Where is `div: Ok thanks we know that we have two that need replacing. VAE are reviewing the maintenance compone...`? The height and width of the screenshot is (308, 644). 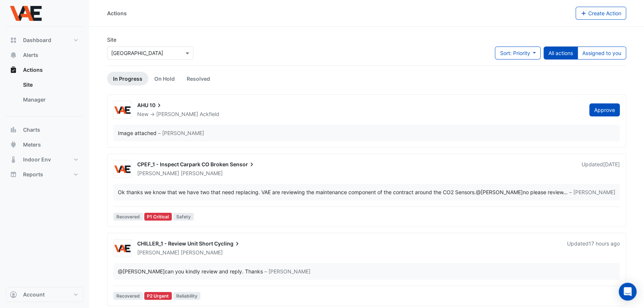
div: Ok thanks we know that we have two that need replacing. VAE are reviewing the maintenance compone... is located at coordinates (340, 192).